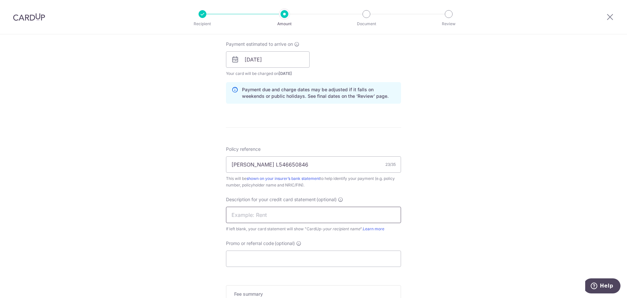 Image resolution: width=627 pixels, height=298 pixels. I want to click on input: Example: Rent, so click(314, 215).